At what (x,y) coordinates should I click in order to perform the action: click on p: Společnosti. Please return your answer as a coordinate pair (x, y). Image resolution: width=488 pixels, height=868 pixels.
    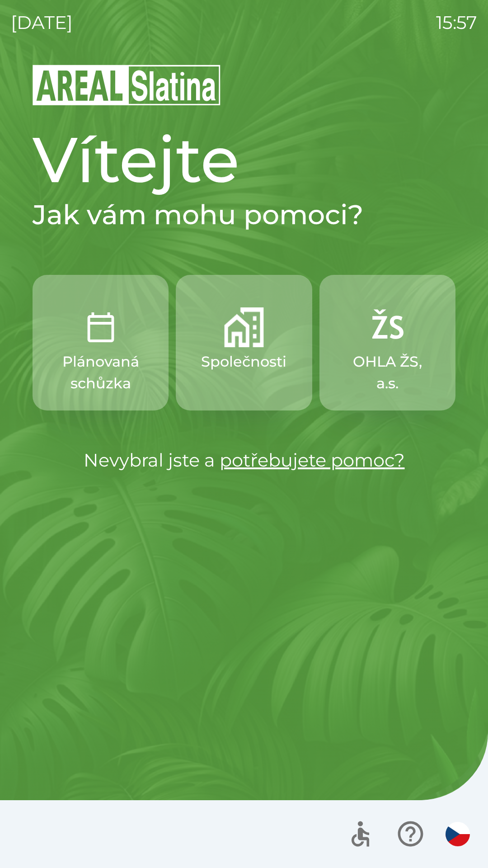
    Looking at the image, I should click on (243, 362).